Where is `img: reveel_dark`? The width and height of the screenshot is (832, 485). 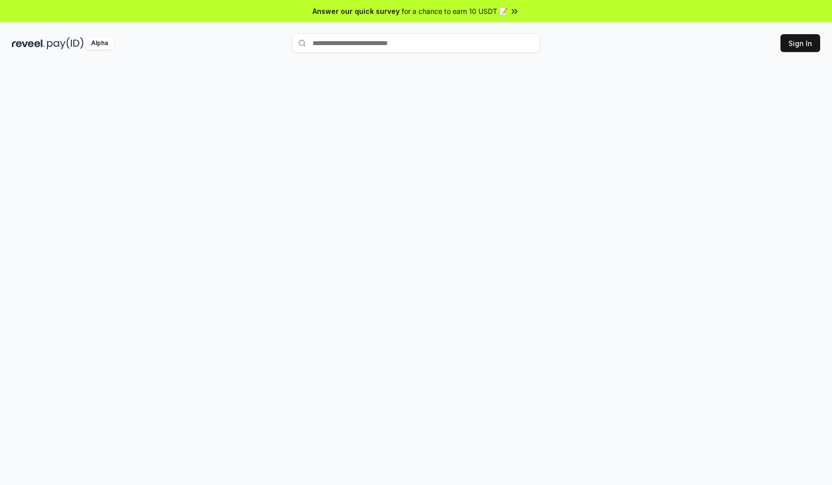
img: reveel_dark is located at coordinates (28, 43).